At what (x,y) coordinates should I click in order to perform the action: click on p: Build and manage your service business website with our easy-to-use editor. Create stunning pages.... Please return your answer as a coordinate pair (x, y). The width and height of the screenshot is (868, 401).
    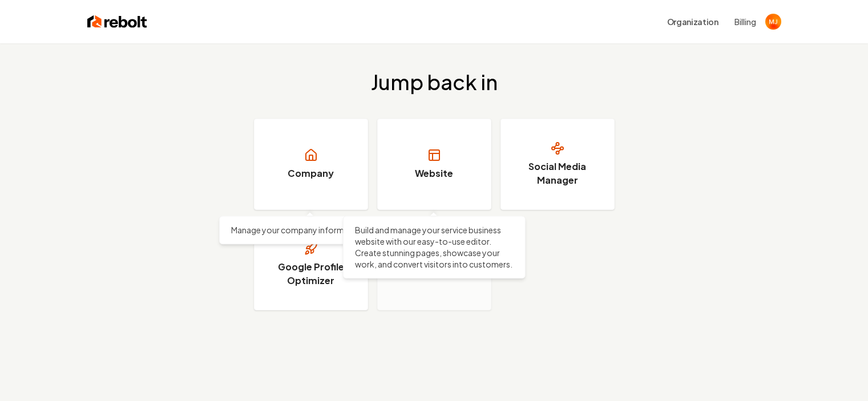
    Looking at the image, I should click on (434, 248).